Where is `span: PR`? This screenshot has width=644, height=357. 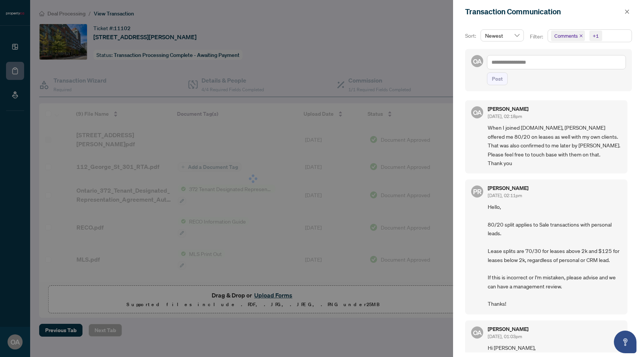
span: PR is located at coordinates (478, 192).